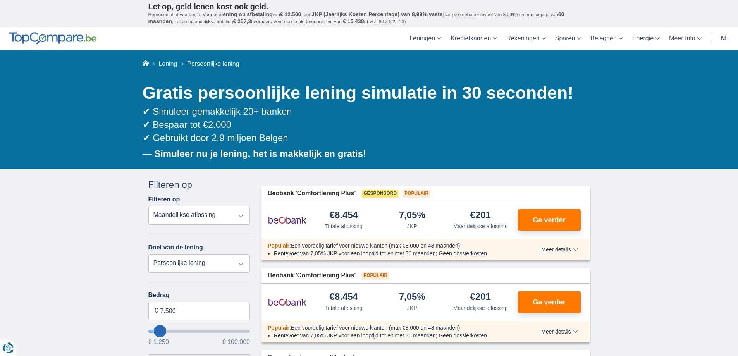  I want to click on span: € 100.000, so click(236, 342).